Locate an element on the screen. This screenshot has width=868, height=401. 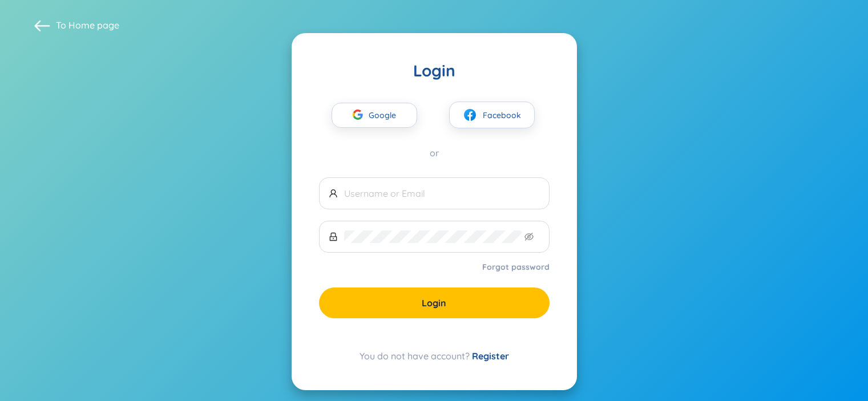
span: To is located at coordinates (88, 25).